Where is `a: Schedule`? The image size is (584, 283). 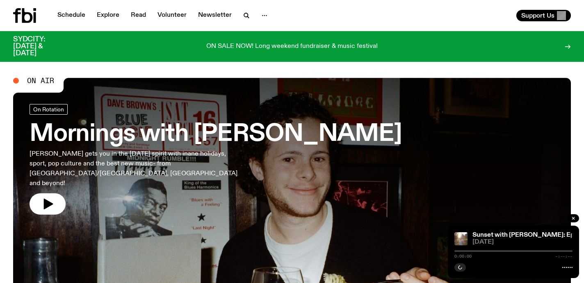
a: Schedule is located at coordinates (71, 16).